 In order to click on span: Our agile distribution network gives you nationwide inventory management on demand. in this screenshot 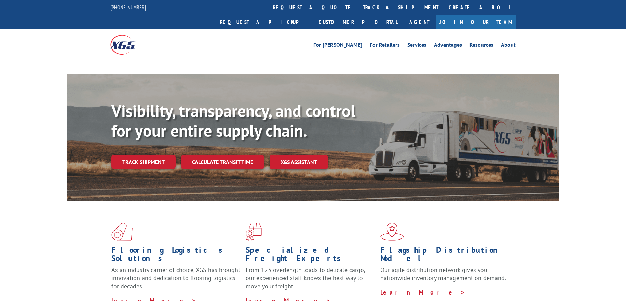, I will do `click(443, 274)`.